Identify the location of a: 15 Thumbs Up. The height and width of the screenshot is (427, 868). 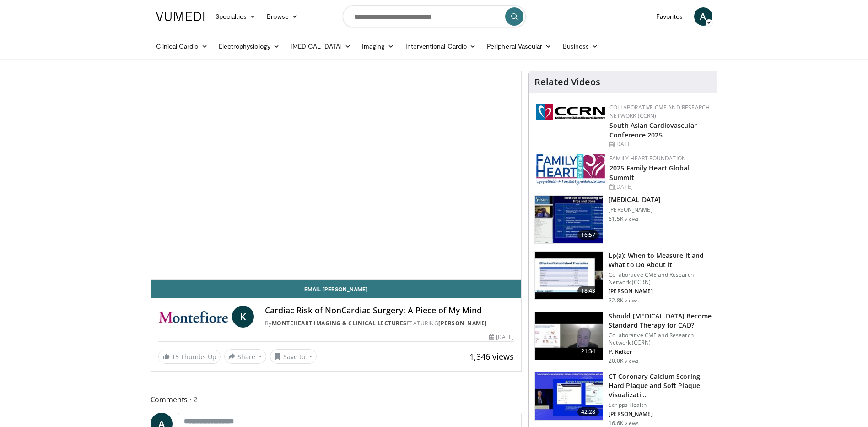
(190, 356).